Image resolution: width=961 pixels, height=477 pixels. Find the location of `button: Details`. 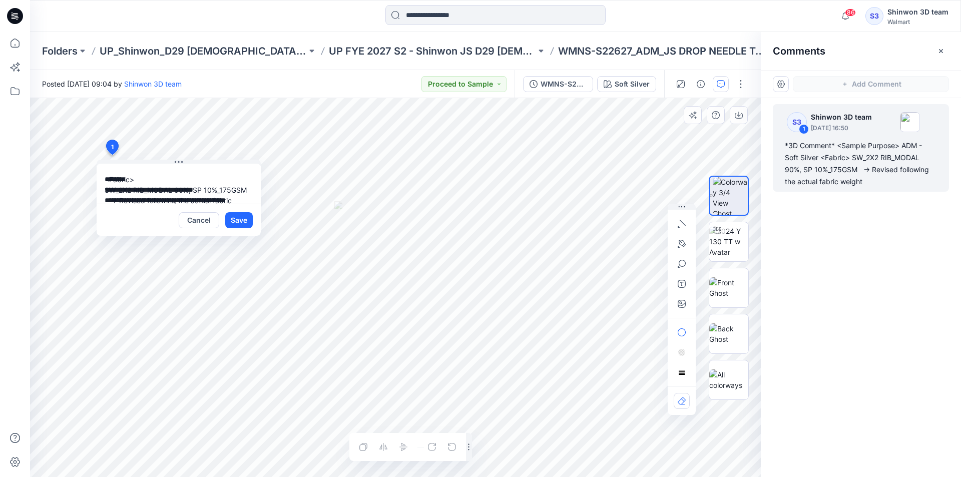

button: Details is located at coordinates (700, 84).